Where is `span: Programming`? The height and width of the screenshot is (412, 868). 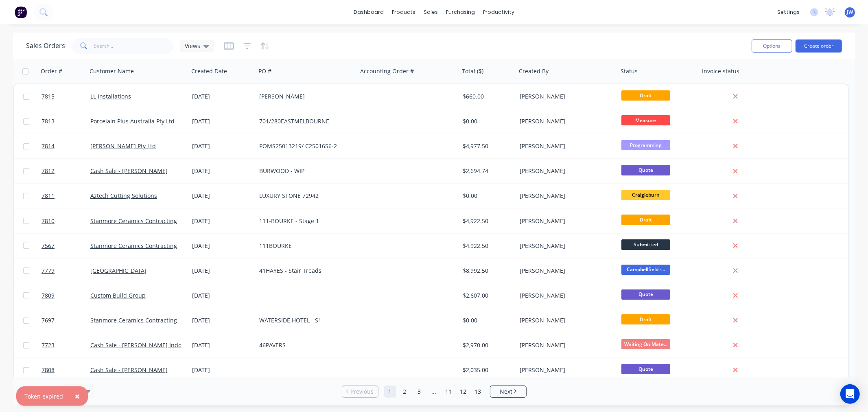 span: Programming is located at coordinates (646, 145).